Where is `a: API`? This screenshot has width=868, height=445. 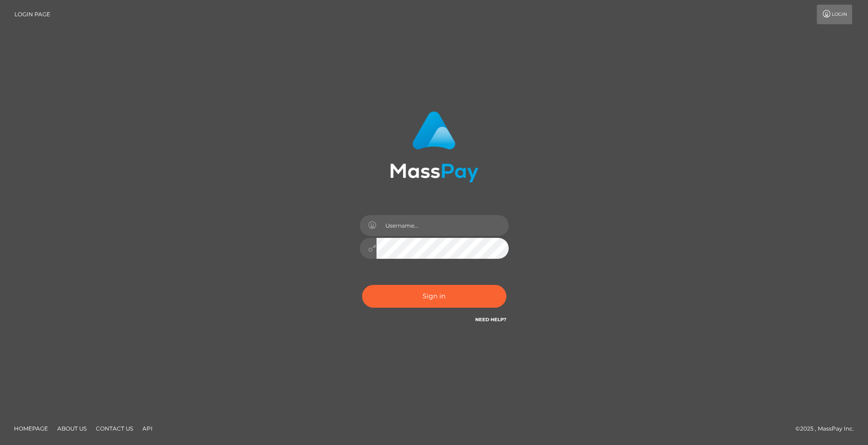
a: API is located at coordinates (147, 428).